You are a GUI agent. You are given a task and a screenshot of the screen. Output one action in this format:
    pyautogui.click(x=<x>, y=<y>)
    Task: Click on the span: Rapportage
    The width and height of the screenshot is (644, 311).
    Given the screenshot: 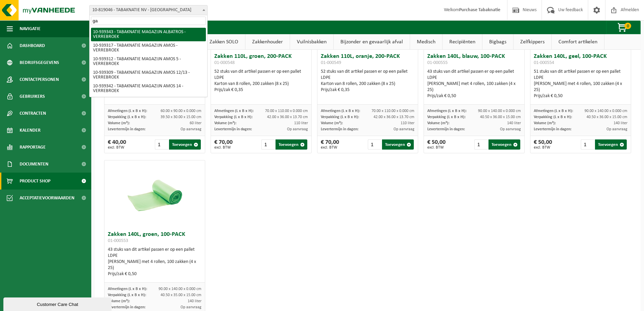 What is the action you would take?
    pyautogui.click(x=33, y=147)
    